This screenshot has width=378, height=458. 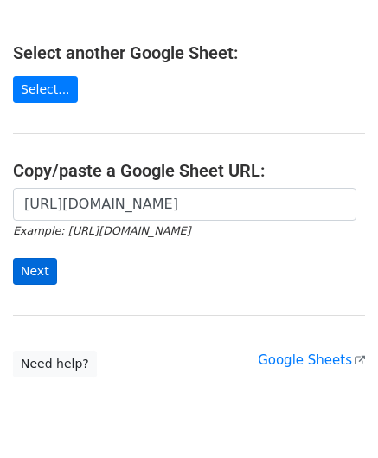 What do you see at coordinates (312, 360) in the screenshot?
I see `a: Google Sheets` at bounding box center [312, 360].